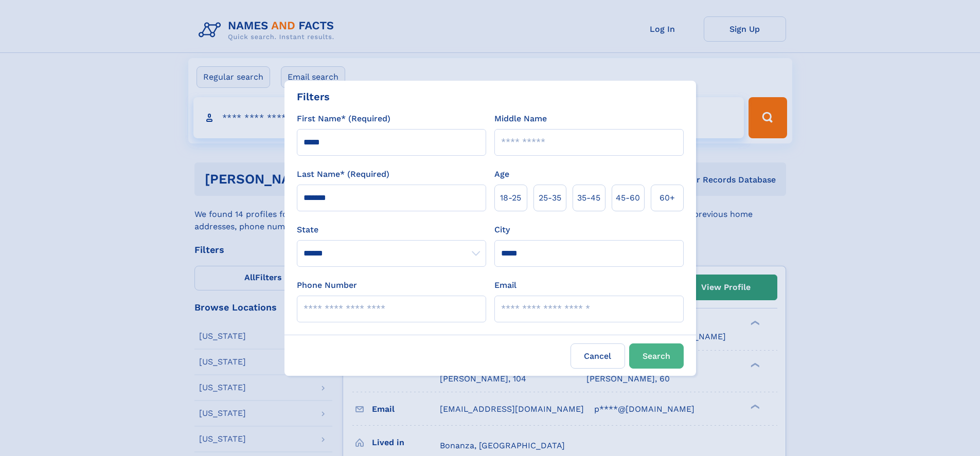  Describe the element at coordinates (668, 198) in the screenshot. I see `span: 60+` at that location.